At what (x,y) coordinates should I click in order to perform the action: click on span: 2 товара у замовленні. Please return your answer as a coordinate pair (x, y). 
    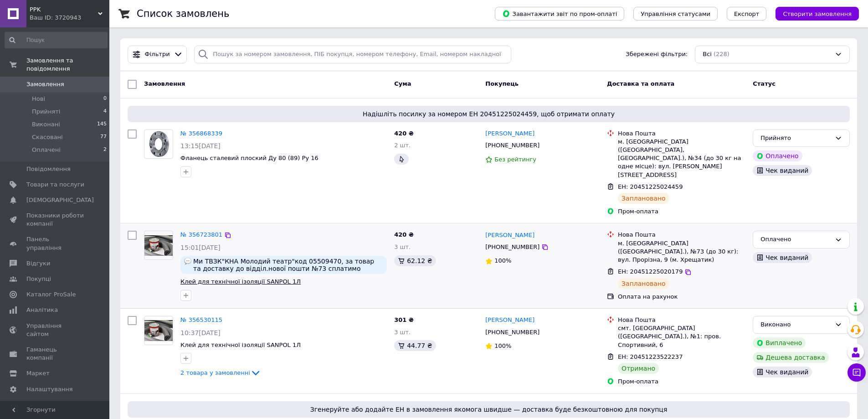
    Looking at the image, I should click on (215, 373).